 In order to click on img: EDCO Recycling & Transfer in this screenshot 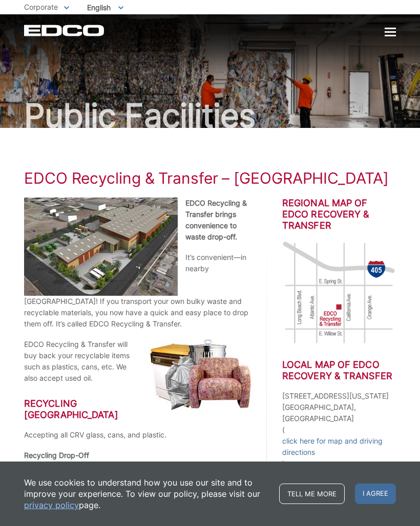, I will do `click(101, 246)`.